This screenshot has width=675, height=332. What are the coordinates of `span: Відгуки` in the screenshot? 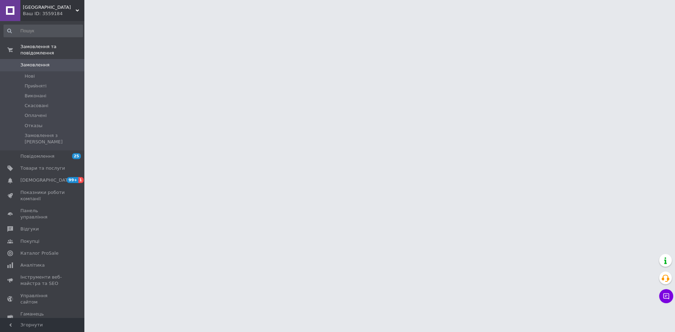 It's located at (30, 229).